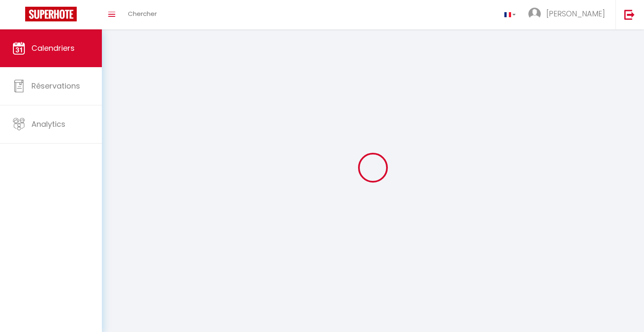 The width and height of the screenshot is (644, 332). I want to click on span: Calendriers, so click(52, 48).